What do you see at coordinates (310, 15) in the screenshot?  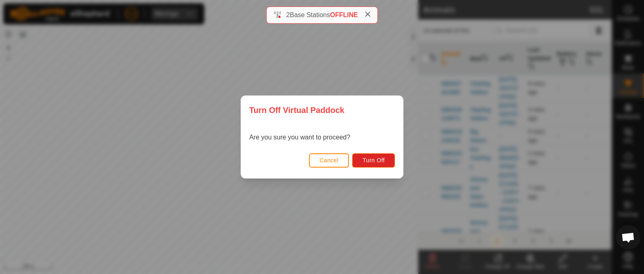 I see `span: Base Stations` at bounding box center [310, 15].